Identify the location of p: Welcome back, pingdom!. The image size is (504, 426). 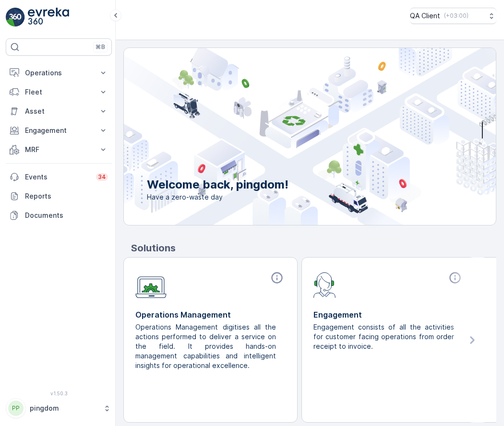
(217, 184).